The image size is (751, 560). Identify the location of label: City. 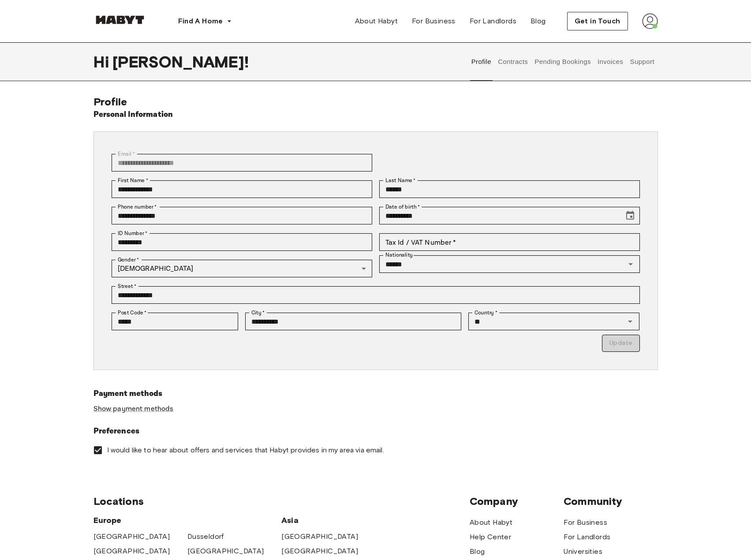
(258, 313).